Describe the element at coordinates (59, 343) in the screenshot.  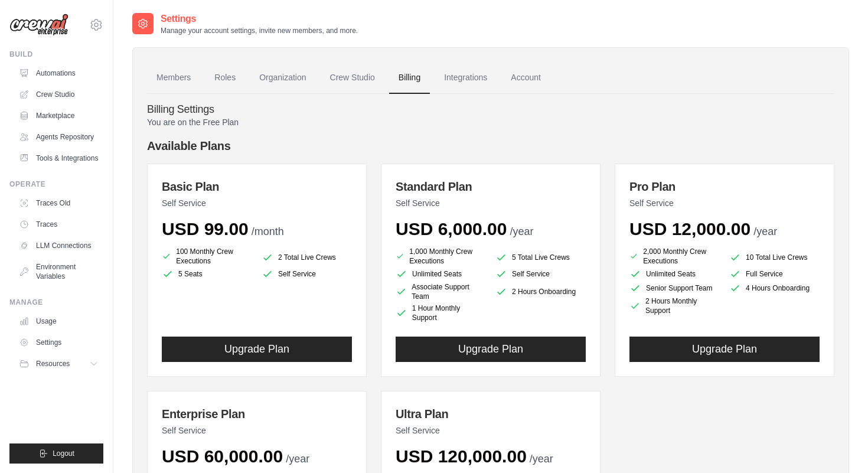
I see `a: Settings` at that location.